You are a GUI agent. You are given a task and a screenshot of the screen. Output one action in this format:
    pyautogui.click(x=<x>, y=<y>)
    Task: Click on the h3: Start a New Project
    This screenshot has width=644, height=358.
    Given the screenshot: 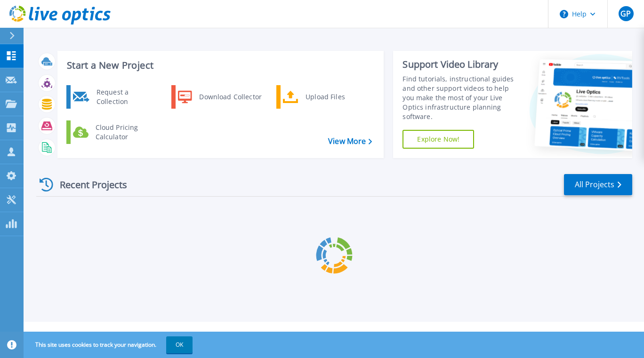 What is the action you would take?
    pyautogui.click(x=220, y=66)
    